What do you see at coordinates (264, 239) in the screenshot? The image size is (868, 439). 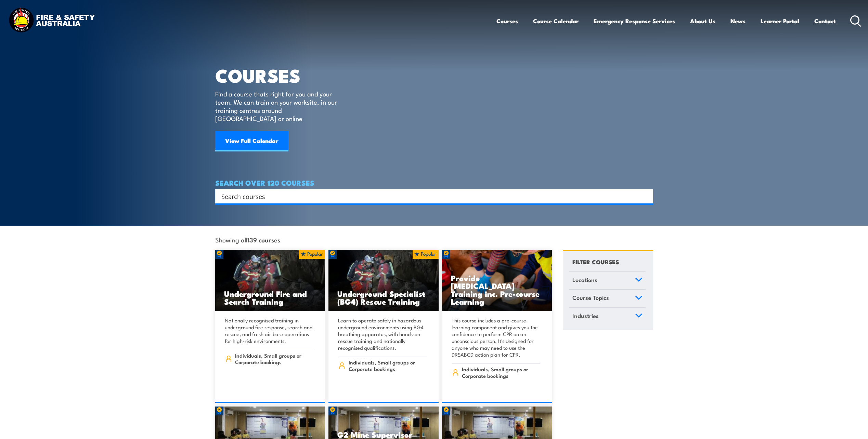 I see `strong: 139 courses` at bounding box center [264, 239].